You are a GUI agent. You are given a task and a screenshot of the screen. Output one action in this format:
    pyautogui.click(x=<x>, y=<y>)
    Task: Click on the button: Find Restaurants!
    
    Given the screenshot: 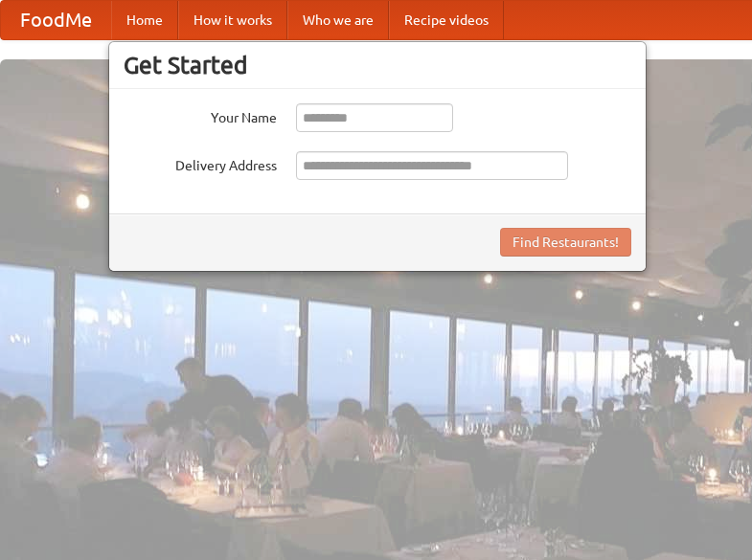 What is the action you would take?
    pyautogui.click(x=565, y=243)
    